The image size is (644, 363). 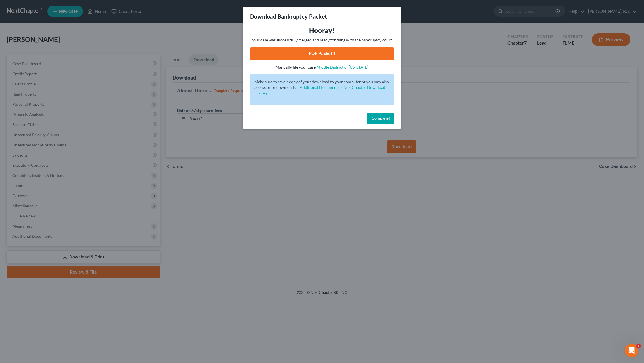 I want to click on a: PDF Packet 1, so click(x=322, y=54).